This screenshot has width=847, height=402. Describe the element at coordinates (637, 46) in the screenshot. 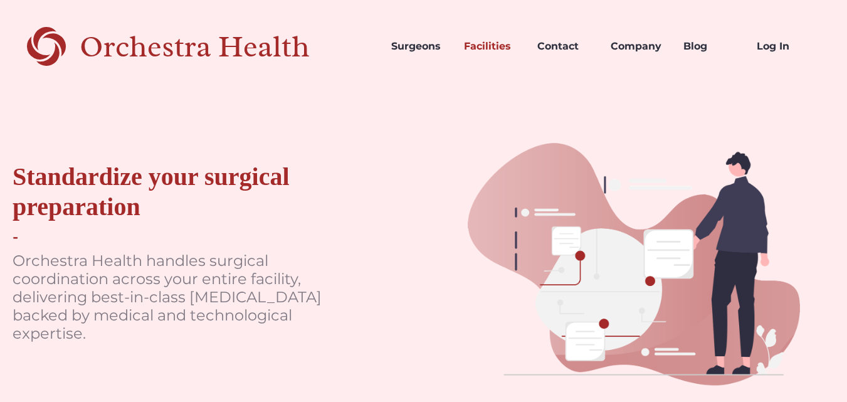

I see `a: Company` at that location.